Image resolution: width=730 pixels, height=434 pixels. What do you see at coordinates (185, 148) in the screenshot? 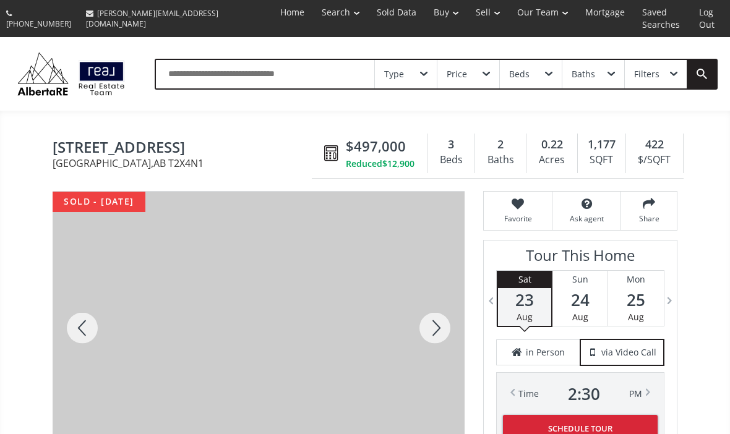
I see `span: 100 Walgrove Court SE #3110` at bounding box center [185, 148].